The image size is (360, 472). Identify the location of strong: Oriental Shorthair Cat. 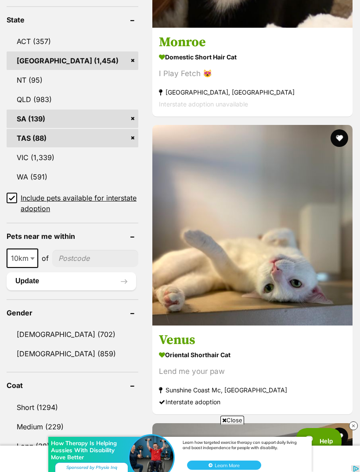
(253, 355).